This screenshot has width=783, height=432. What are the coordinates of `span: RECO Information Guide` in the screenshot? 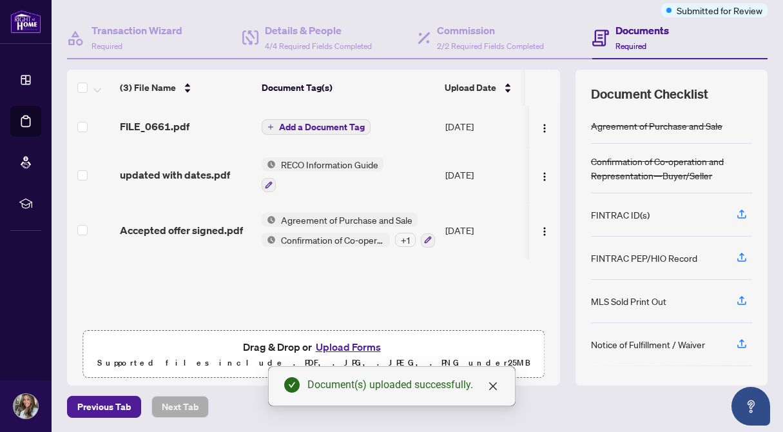 It's located at (329, 164).